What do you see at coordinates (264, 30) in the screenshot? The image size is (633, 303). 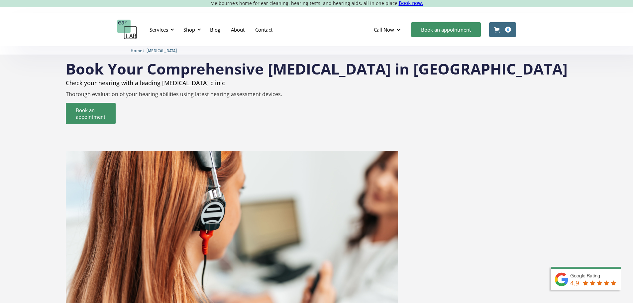 I see `a: Contact` at bounding box center [264, 30].